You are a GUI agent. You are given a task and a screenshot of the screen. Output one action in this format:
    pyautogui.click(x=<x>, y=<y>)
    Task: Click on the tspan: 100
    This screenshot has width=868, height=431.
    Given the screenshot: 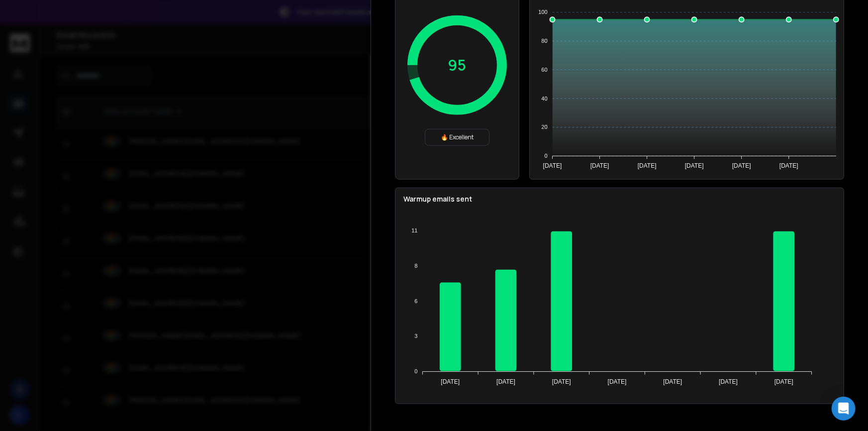 What is the action you would take?
    pyautogui.click(x=543, y=12)
    